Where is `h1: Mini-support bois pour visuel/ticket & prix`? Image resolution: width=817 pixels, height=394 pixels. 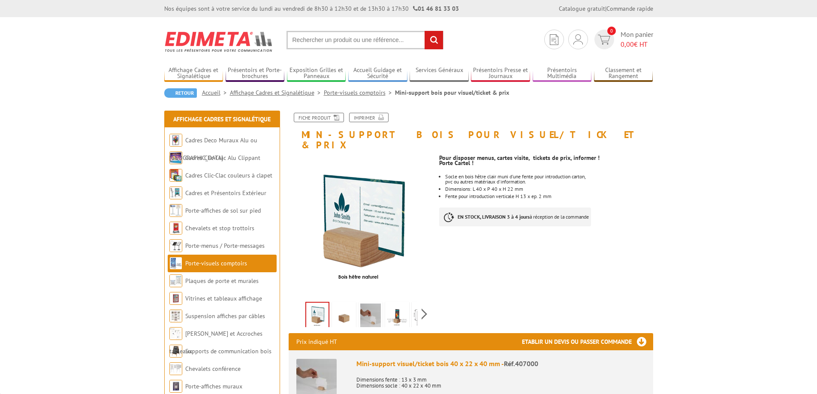
h1: Mini-support bois pour visuel/ticket & prix is located at coordinates (471, 131).